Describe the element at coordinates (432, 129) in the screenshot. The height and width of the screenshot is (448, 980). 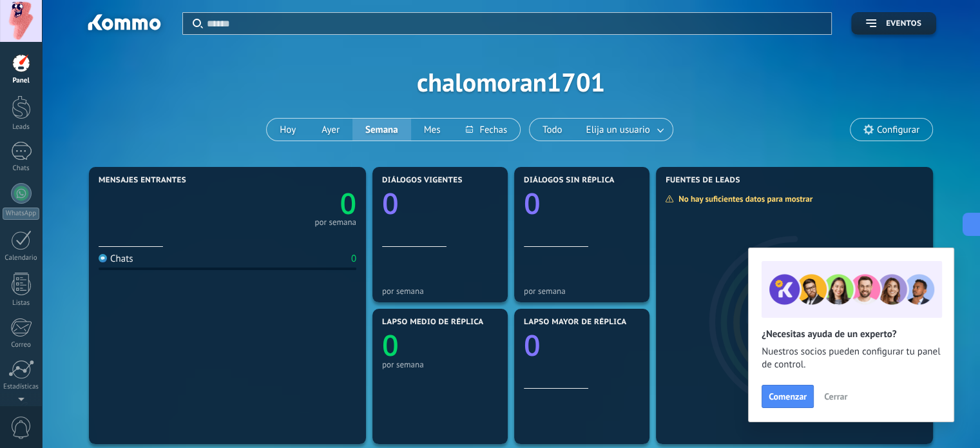
I see `button: Mes` at that location.